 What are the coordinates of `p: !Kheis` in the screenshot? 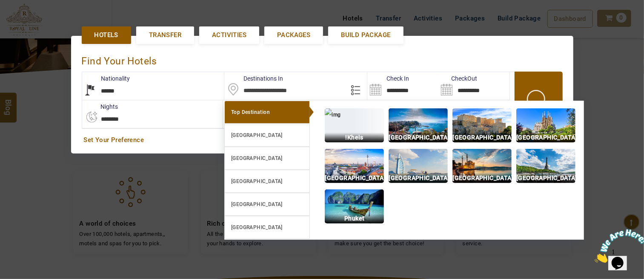 It's located at (354, 137).